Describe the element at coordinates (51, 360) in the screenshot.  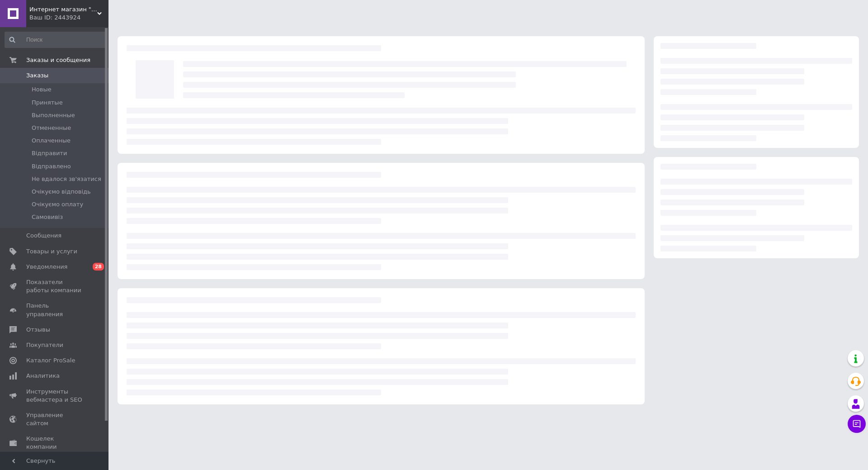
I see `span: Каталог ProSale` at that location.